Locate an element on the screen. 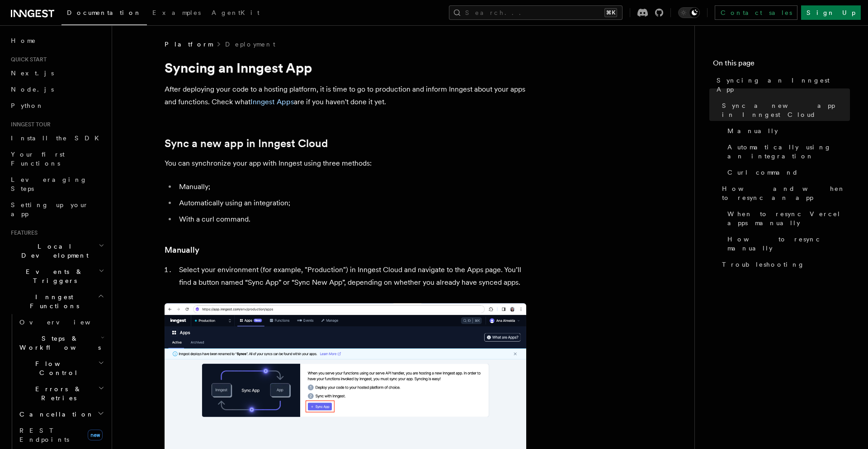 The image size is (868, 449). a: Your first Functions is located at coordinates (57, 159).